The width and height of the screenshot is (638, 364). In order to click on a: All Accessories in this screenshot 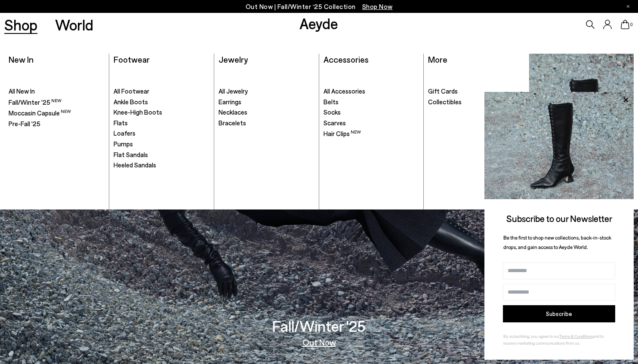, I will do `click(371, 91)`.